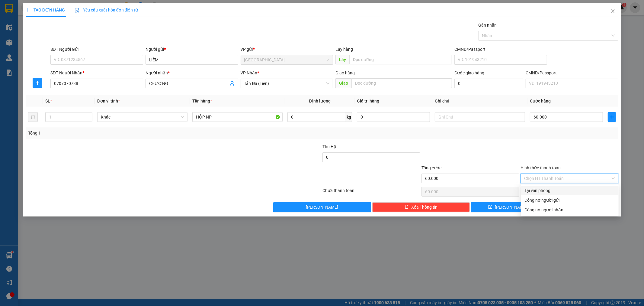 Image resolution: width=644 pixels, height=306 pixels. I want to click on span: Cước hàng, so click(541, 101).